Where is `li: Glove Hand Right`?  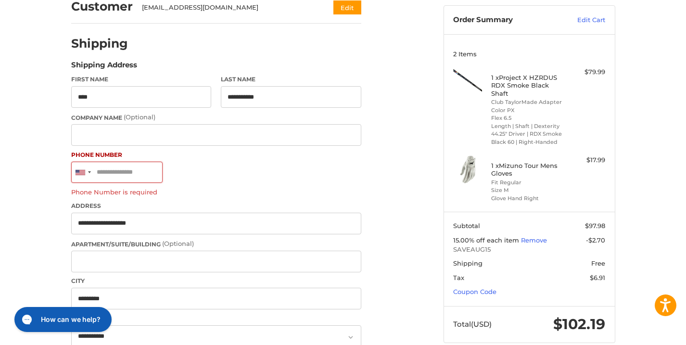
li: Glove Hand Right is located at coordinates (528, 198).